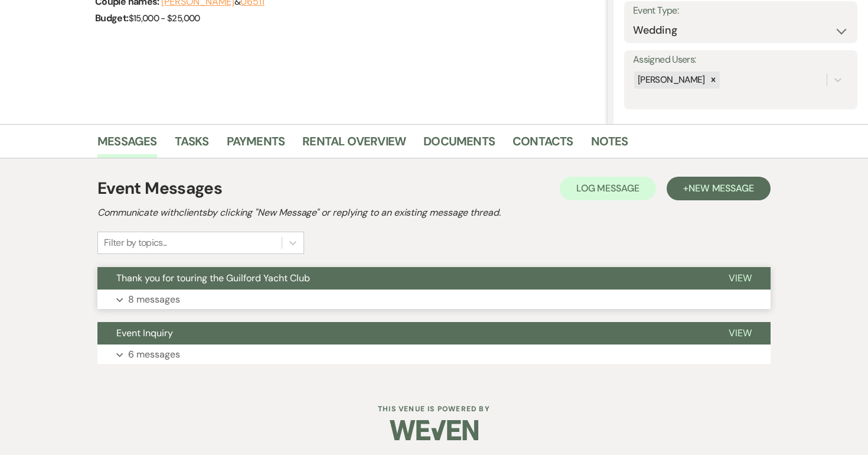 The width and height of the screenshot is (868, 455). What do you see at coordinates (609, 144) in the screenshot?
I see `a: Notes` at bounding box center [609, 144].